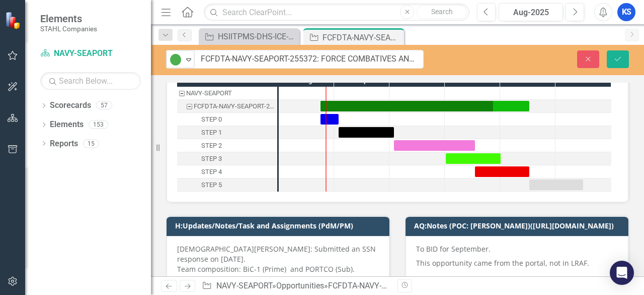  What do you see at coordinates (336, 12) in the screenshot?
I see `input: Search ClearPoint...` at bounding box center [336, 12].